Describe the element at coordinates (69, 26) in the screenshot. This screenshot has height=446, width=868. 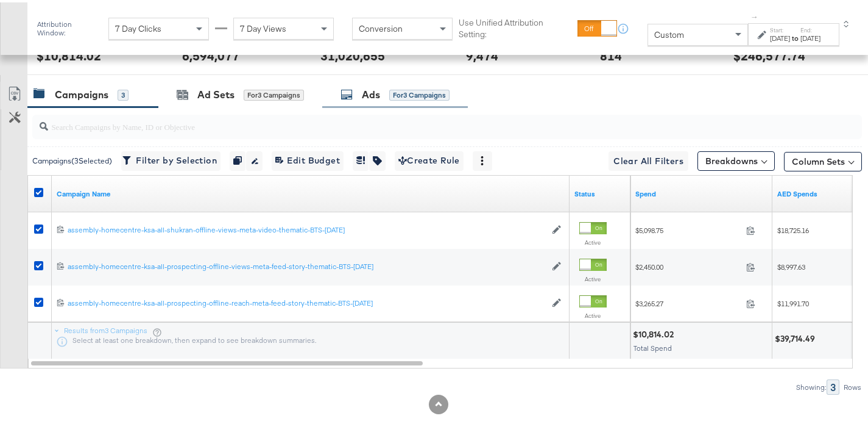
I see `div: Attribution Window:` at that location.